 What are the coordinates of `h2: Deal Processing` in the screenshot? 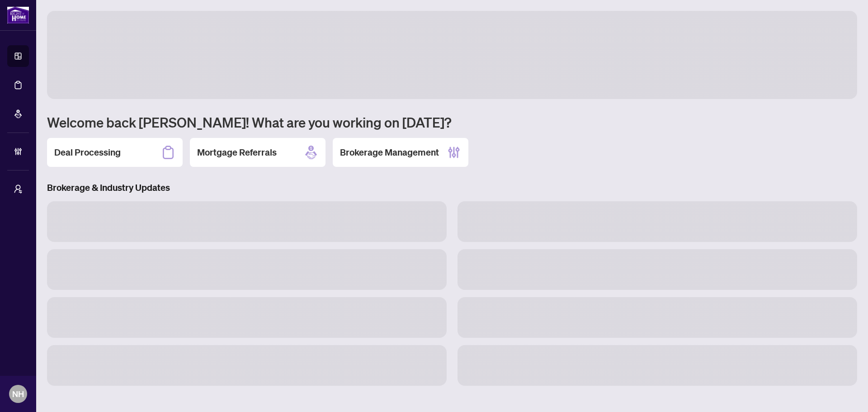 It's located at (87, 152).